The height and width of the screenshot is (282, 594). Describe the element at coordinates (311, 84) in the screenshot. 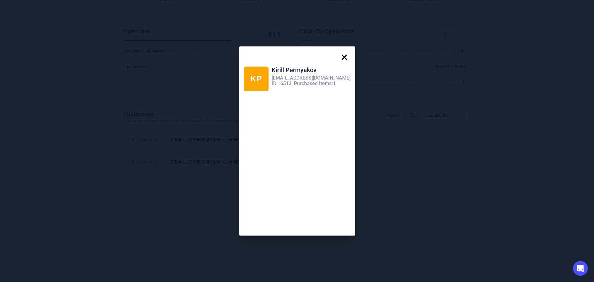

I see `div: ID: 16513 | Purchased Items: 1` at that location.